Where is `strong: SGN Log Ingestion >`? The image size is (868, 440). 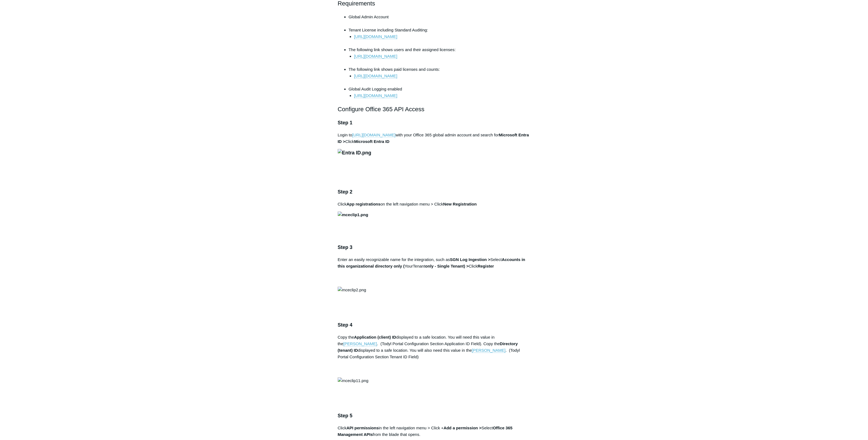 strong: SGN Log Ingestion > is located at coordinates (470, 259).